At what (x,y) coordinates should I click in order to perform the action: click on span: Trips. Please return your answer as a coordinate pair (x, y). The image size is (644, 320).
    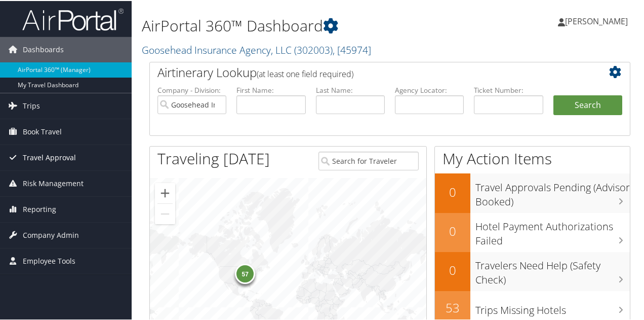
    Looking at the image, I should click on (31, 105).